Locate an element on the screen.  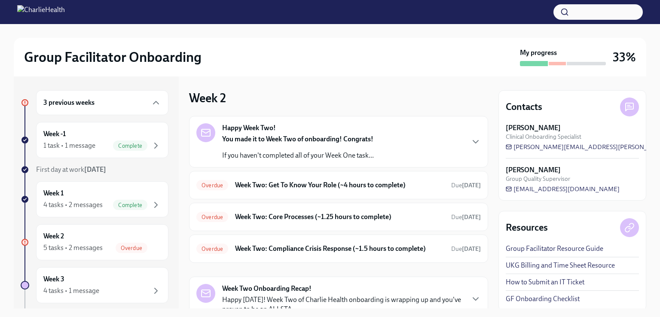
h6: Week Two: Get To Know Your Role (~4 hours to complete) is located at coordinates (339, 185).